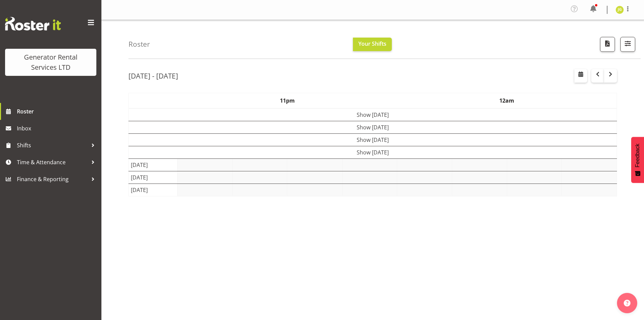  What do you see at coordinates (581, 75) in the screenshot?
I see `button: Select a specific date within the roster.` at bounding box center [581, 75].